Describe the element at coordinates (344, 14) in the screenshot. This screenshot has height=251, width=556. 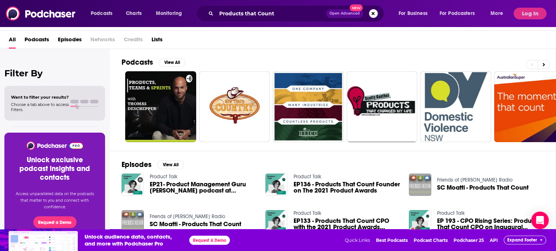
I see `button: Open AdvancedNew` at that location.